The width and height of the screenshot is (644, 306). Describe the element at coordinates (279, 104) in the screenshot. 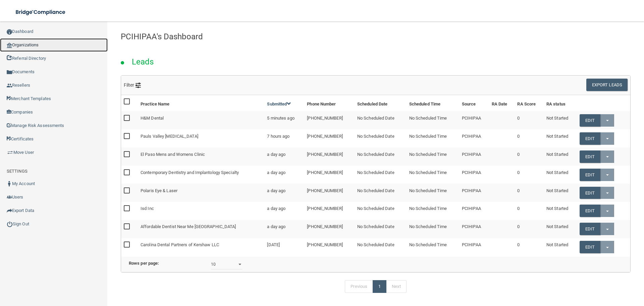

I see `a: Submitted` at that location.